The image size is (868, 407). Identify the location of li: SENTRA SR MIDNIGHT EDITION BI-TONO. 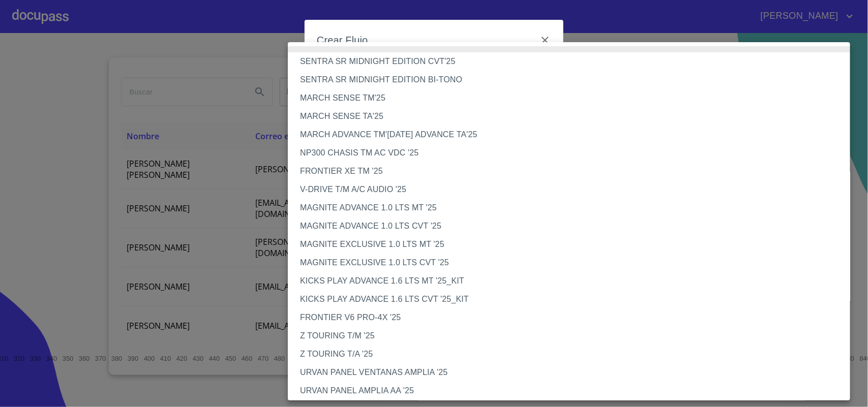
(574, 80).